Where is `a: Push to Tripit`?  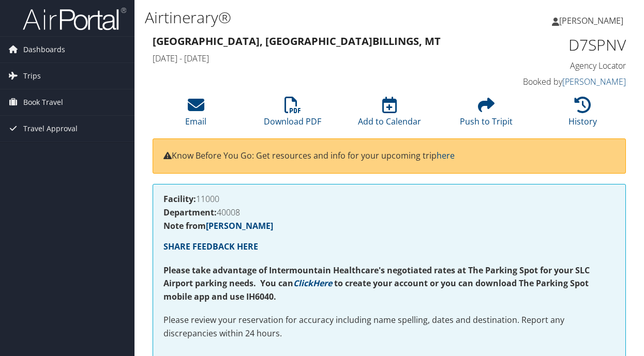 a: Push to Tripit is located at coordinates (486, 115).